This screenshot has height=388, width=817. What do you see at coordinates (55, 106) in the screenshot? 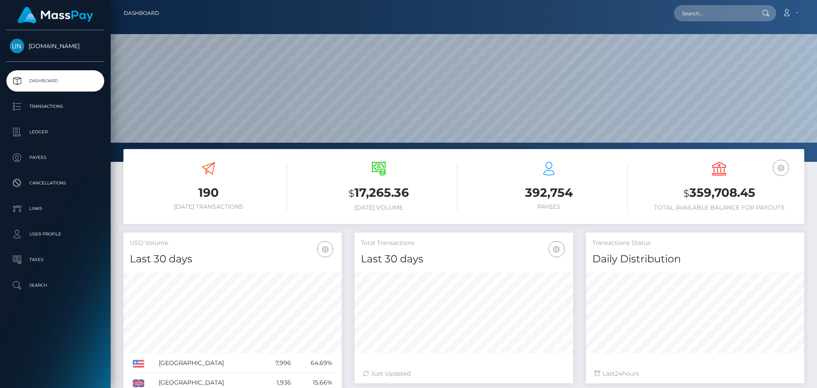
I see `p: Transactions` at bounding box center [55, 106].